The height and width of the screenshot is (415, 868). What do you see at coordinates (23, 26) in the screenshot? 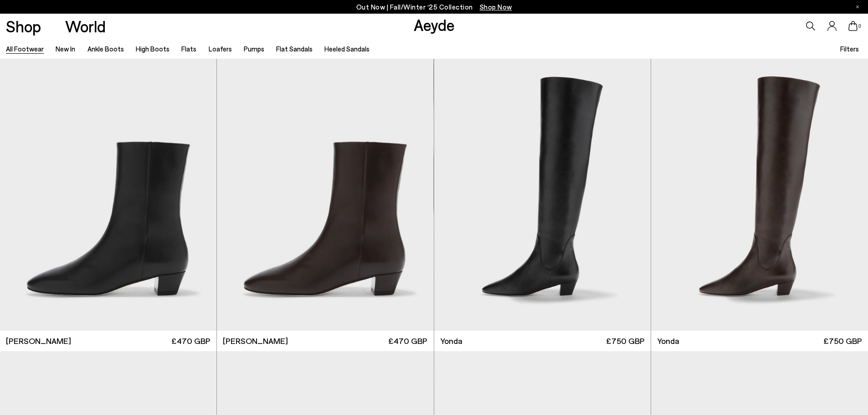
I see `a: Shop` at bounding box center [23, 26].